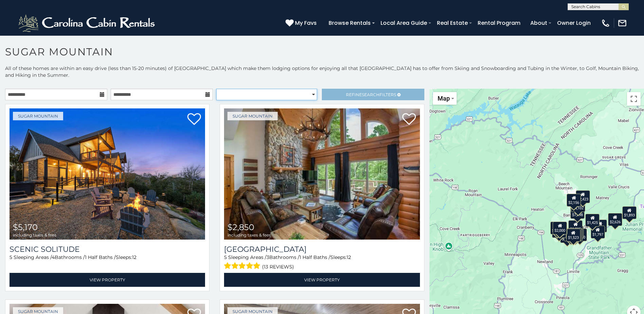  Describe the element at coordinates (445, 98) in the screenshot. I see `button: Change map style` at that location.